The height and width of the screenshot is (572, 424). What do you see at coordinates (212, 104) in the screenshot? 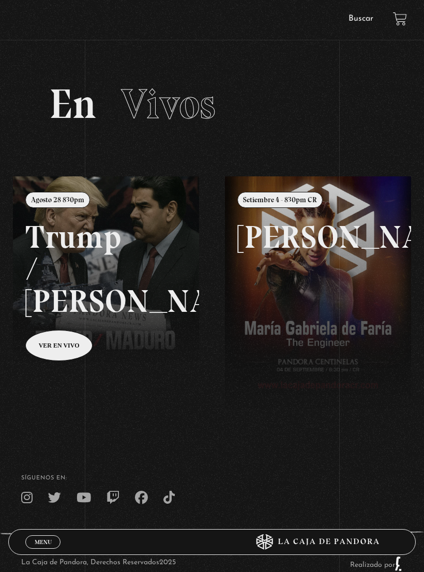
I see `h2: En` at bounding box center [212, 104].